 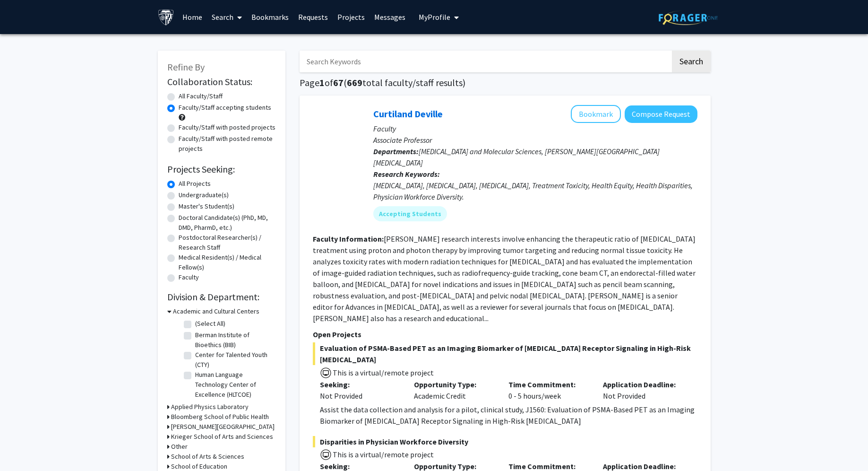 I want to click on div: Assist the data collection and analysis for a pilot, clinical study, J1560: Evaluation of PSMA-Ba..., so click(x=509, y=415).